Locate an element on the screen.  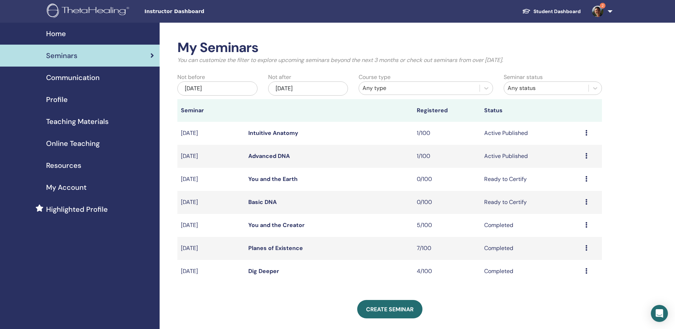
p: You can customize the filter to explore upcoming seminars beyond the next 3 months or check out s... is located at coordinates (389, 60).